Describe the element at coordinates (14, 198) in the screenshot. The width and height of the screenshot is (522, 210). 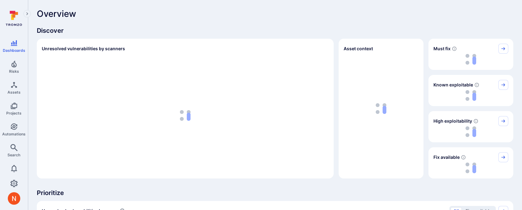
I see `div: Neeren Patki` at that location.